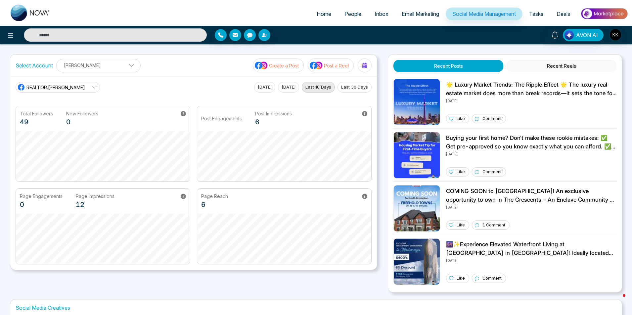 The height and width of the screenshot is (315, 632). Describe the element at coordinates (583, 35) in the screenshot. I see `button: AVON AI` at that location.